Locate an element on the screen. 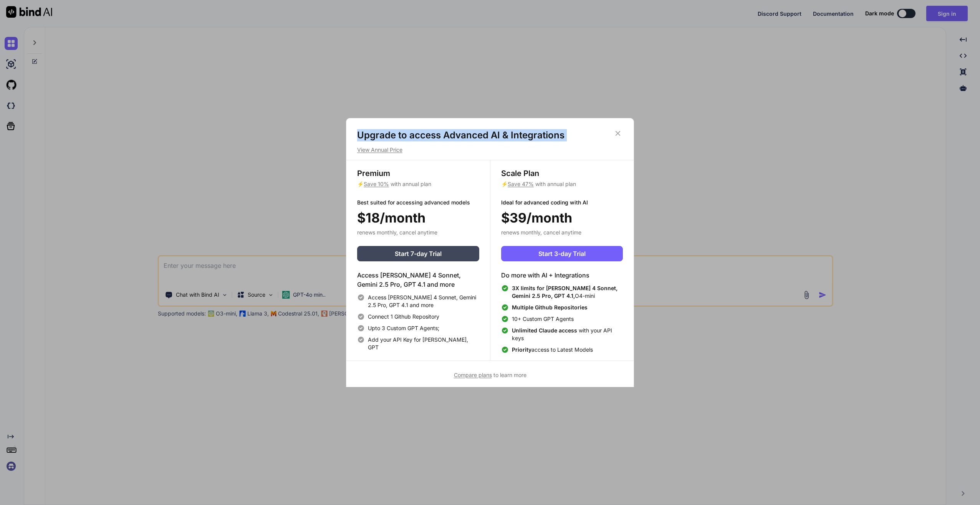 The height and width of the screenshot is (505, 980). span: Connect 1 Github Repository is located at coordinates (404, 317).